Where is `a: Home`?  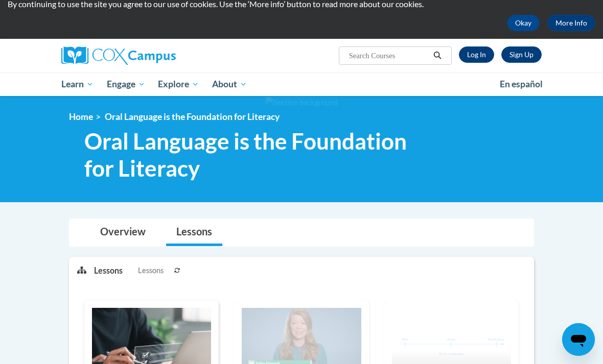 a: Home is located at coordinates (81, 116).